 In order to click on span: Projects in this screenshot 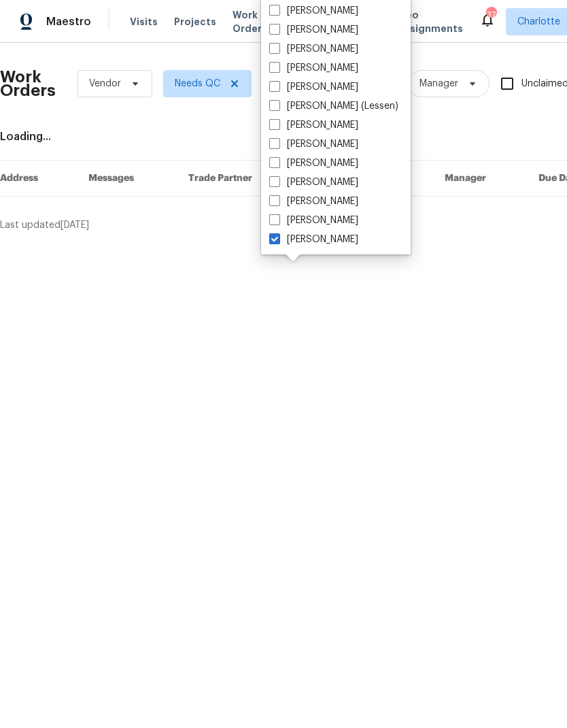, I will do `click(195, 22)`.